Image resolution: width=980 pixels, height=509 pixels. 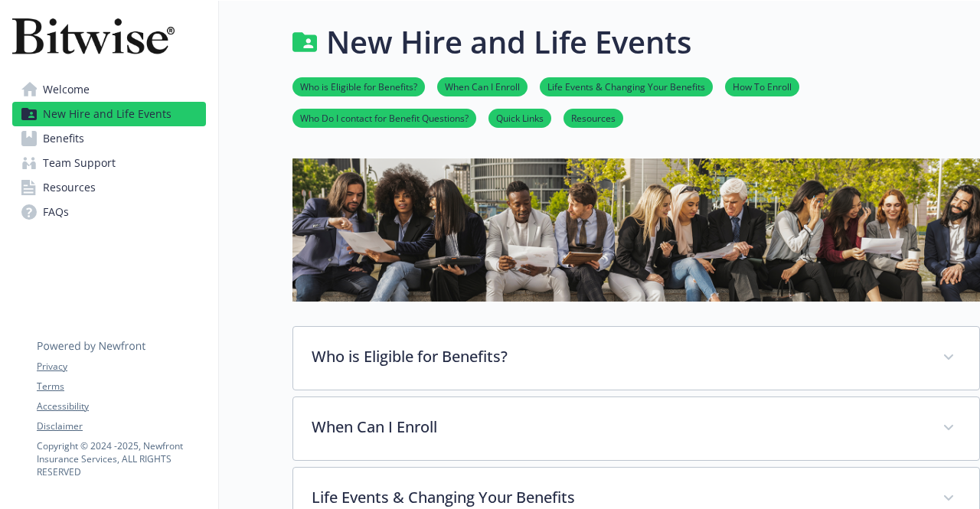 I want to click on span: New Hire and Life Events, so click(x=107, y=114).